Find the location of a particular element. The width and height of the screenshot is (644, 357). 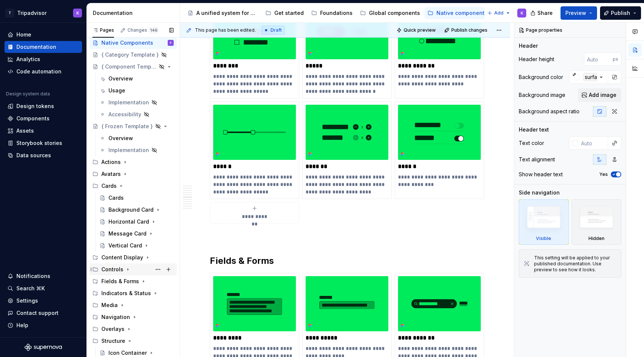

div: Text color is located at coordinates (531, 143).